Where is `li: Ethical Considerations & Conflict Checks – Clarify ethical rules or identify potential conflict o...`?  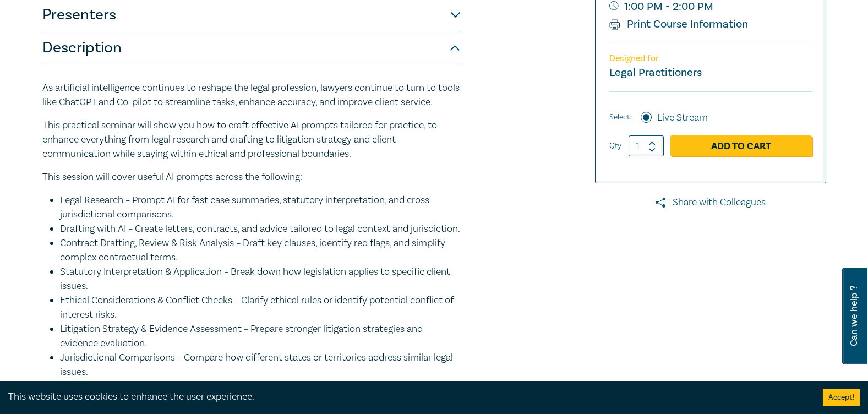
li: Ethical Considerations & Conflict Checks – Clarify ethical rules or identify potential conflict o... is located at coordinates (260, 308).